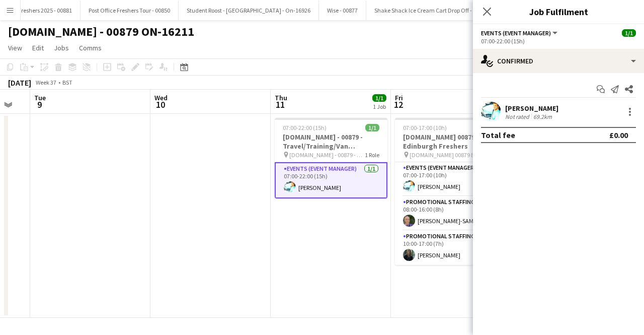  I want to click on span: Wed, so click(161, 98).